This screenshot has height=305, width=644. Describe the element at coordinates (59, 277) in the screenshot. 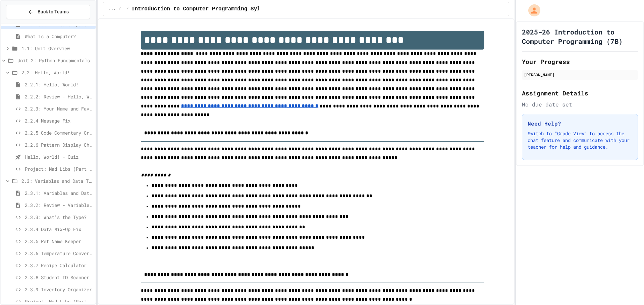

I see `span: 2.3.8 Student ID Scanner` at that location.